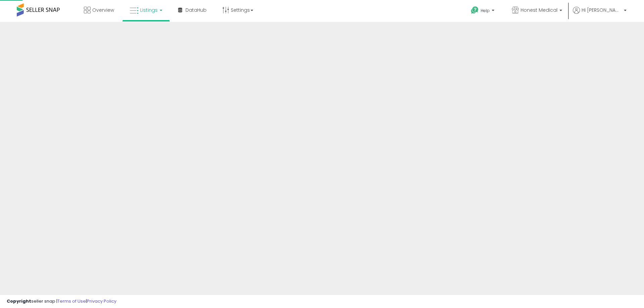  What do you see at coordinates (483, 11) in the screenshot?
I see `a: Help` at bounding box center [483, 11].